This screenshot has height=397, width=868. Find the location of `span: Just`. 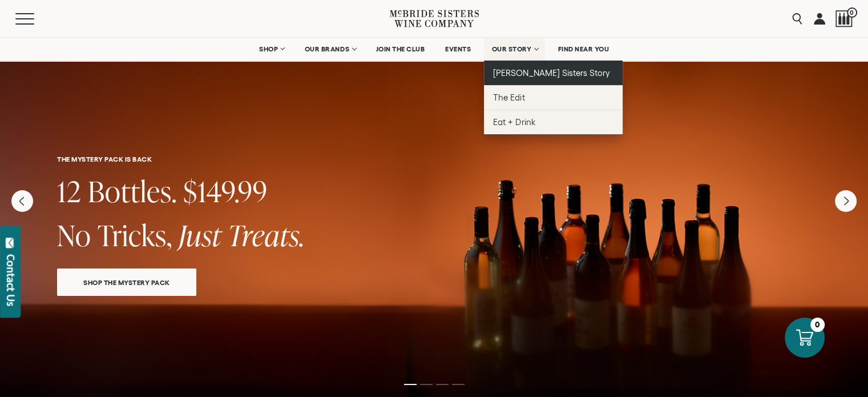

span: Just is located at coordinates (200, 235).